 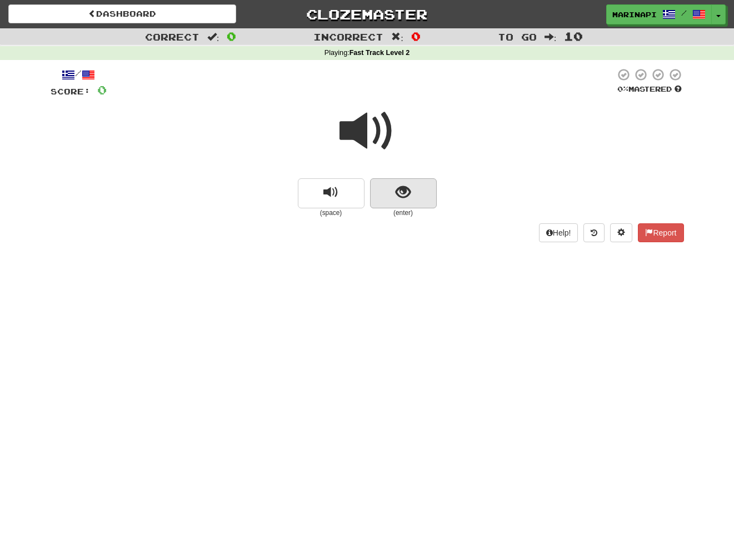 I want to click on span: marinapi, so click(x=635, y=15).